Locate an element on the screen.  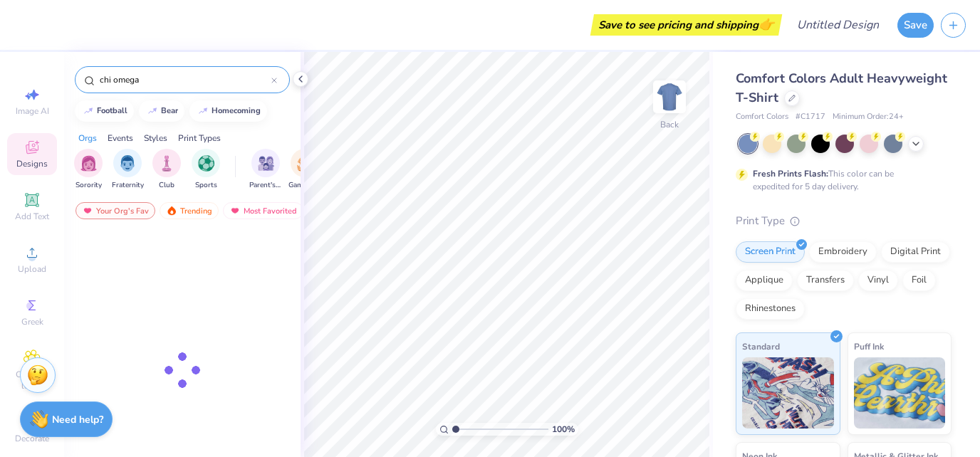
span: Standard is located at coordinates (761, 346).